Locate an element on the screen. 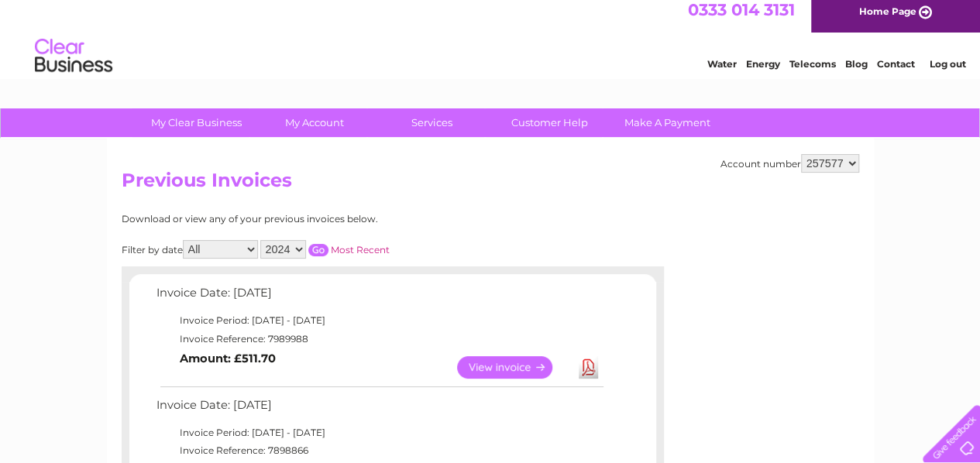 The height and width of the screenshot is (463, 980). div: Download or view any of your previous invoices below. is located at coordinates (324, 219).